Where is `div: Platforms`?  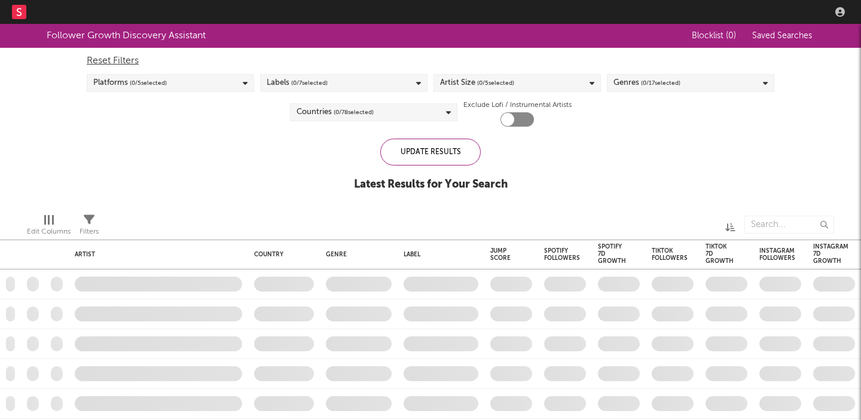
div: Platforms is located at coordinates (130, 83).